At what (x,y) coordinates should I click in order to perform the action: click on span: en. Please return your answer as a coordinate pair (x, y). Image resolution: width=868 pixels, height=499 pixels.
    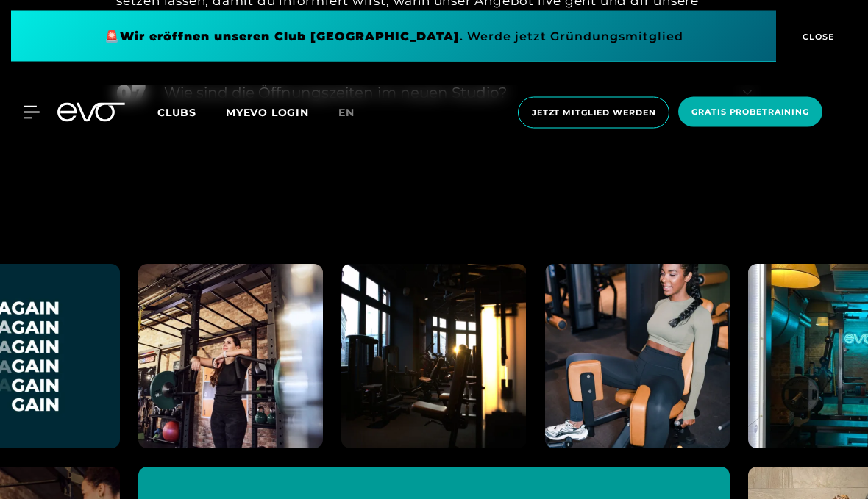
    Looking at the image, I should click on (346, 113).